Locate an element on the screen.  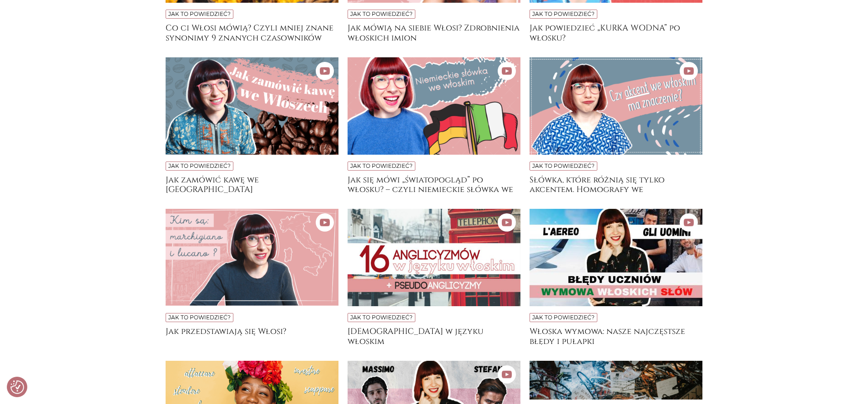
img: Revisit consent button is located at coordinates (17, 387).